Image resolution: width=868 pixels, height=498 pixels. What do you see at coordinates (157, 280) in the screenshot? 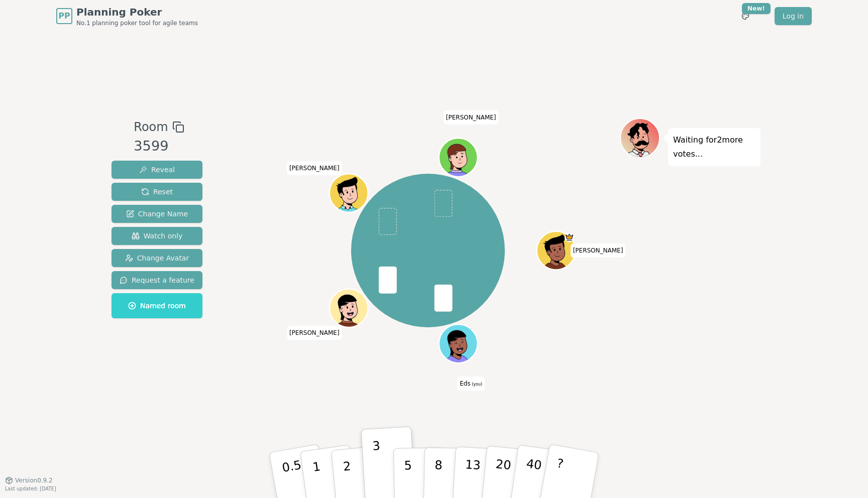
I see `span: Request a feature` at bounding box center [157, 280].